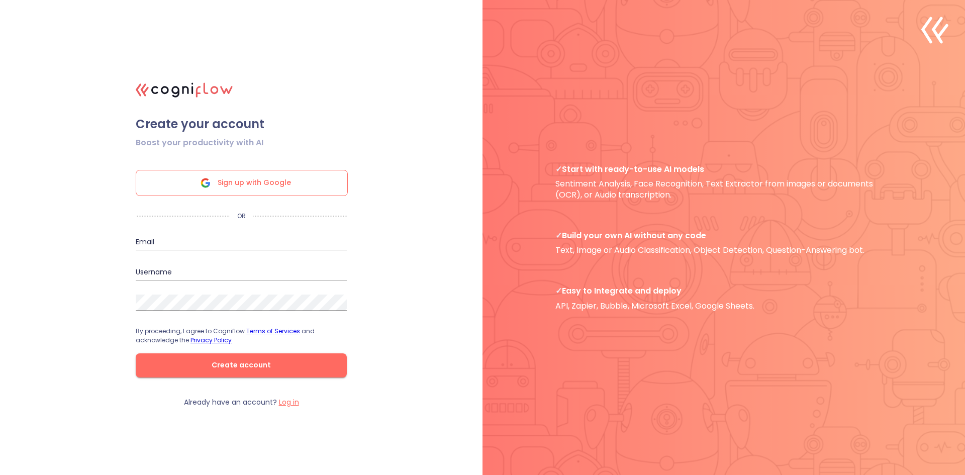 This screenshot has height=475, width=965. I want to click on span: Easy to Integrate and deploy, so click(724, 291).